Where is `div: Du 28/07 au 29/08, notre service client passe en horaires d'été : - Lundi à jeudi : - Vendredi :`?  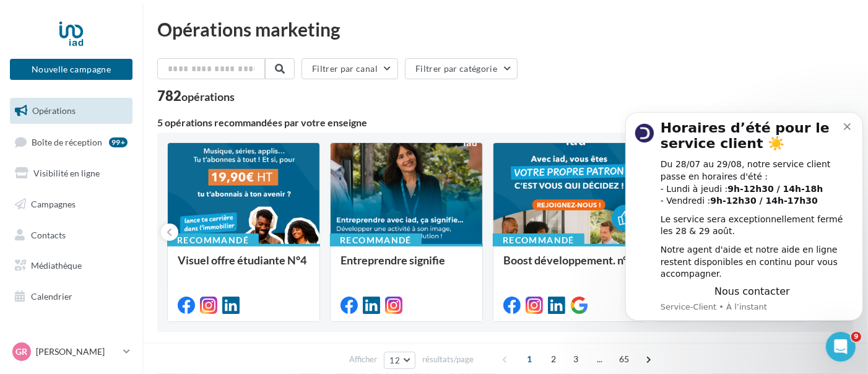 div: Du 28/07 au 29/08, notre service client passe en horaires d'été : - Lundi à jeudi : - Vendredi : is located at coordinates (132, 89).